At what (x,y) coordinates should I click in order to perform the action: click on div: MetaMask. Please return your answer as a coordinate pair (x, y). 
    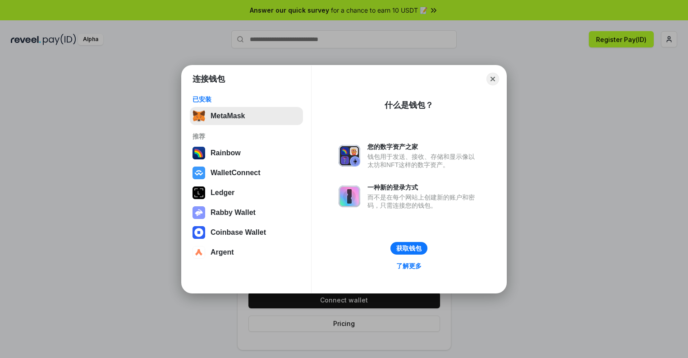
    Looking at the image, I should click on (228, 116).